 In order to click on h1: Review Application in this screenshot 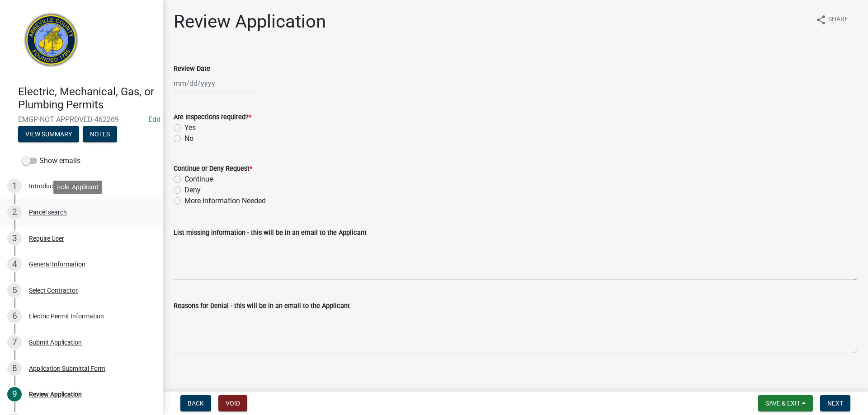, I will do `click(250, 22)`.